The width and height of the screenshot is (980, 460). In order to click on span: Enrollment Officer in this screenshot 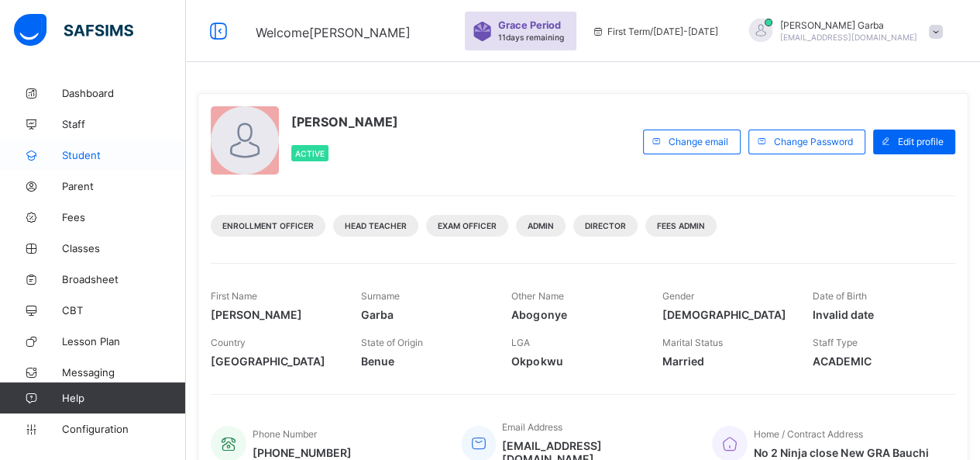, I will do `click(269, 226)`.